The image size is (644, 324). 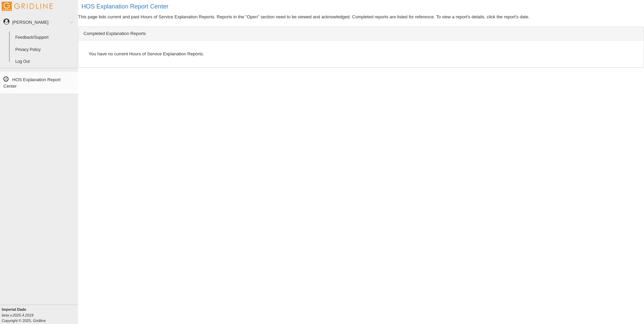 I want to click on div: You have no current Hours of Service Explanation Reports., so click(x=361, y=54).